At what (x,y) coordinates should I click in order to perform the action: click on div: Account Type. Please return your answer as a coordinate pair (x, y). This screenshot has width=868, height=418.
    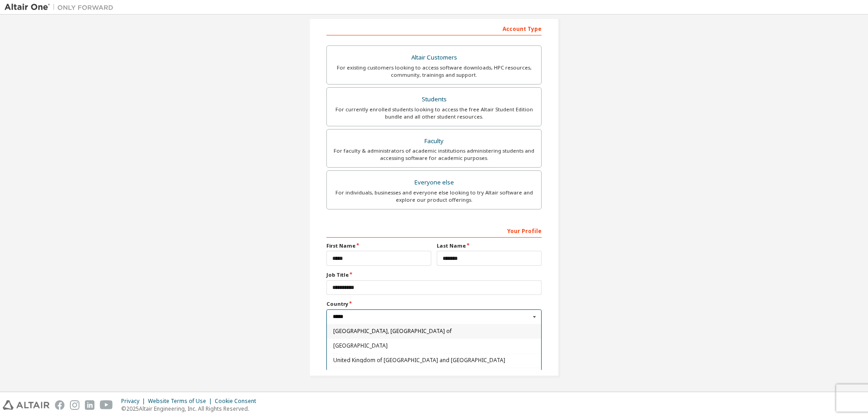
    Looking at the image, I should click on (434, 28).